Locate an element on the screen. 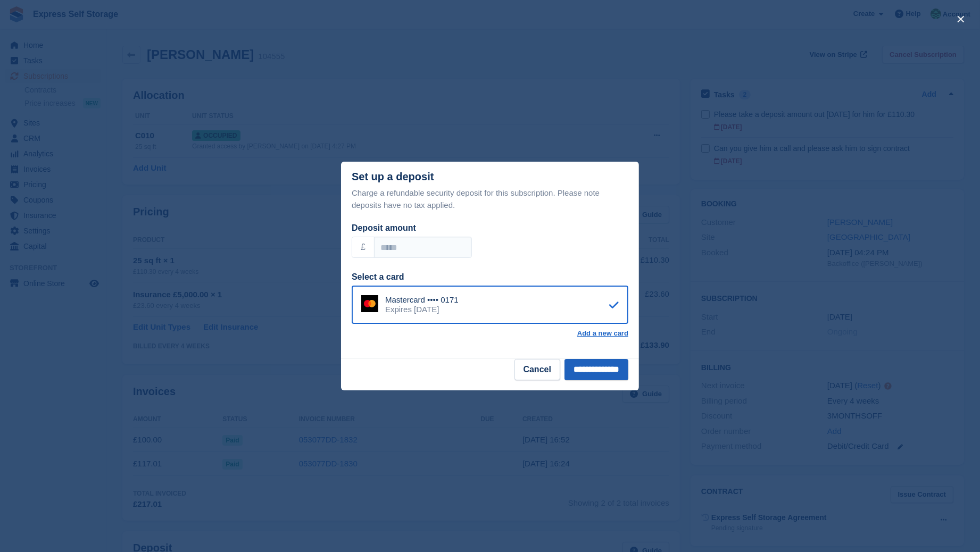  div: Mastercard •••• 0171 is located at coordinates (422, 300).